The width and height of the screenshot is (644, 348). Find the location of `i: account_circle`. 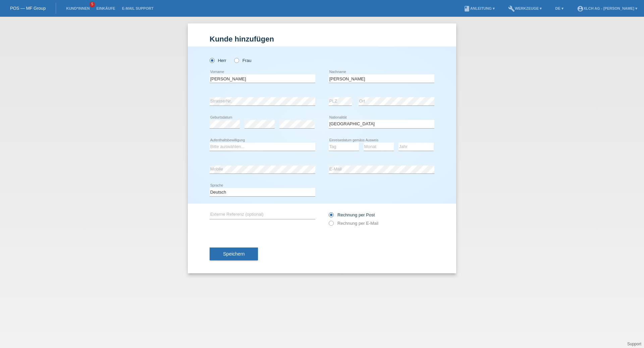

i: account_circle is located at coordinates (580, 9).